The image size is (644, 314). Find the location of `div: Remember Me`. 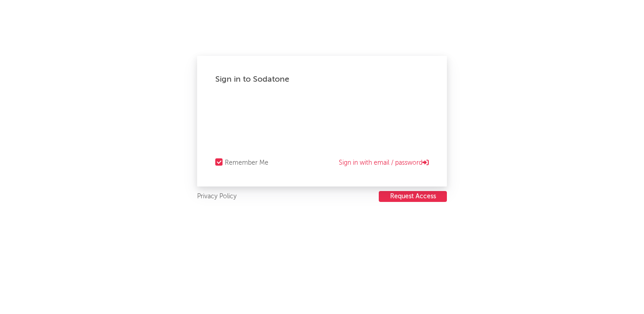

div: Remember Me is located at coordinates (246, 163).